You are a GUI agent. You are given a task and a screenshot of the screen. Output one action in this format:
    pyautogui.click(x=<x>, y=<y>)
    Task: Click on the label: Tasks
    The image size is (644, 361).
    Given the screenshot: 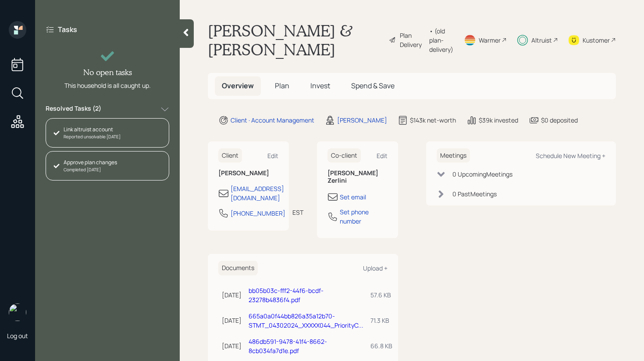 What is the action you would take?
    pyautogui.click(x=67, y=29)
    